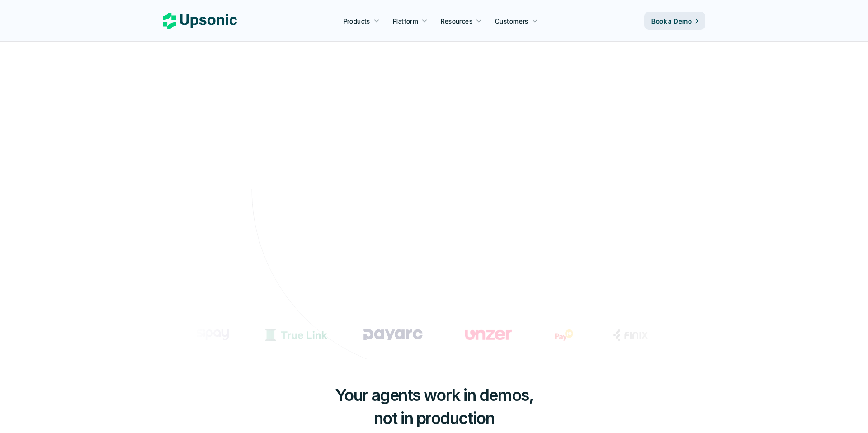 This screenshot has height=433, width=868. What do you see at coordinates (361, 21) in the screenshot?
I see `a: Products` at bounding box center [361, 21].